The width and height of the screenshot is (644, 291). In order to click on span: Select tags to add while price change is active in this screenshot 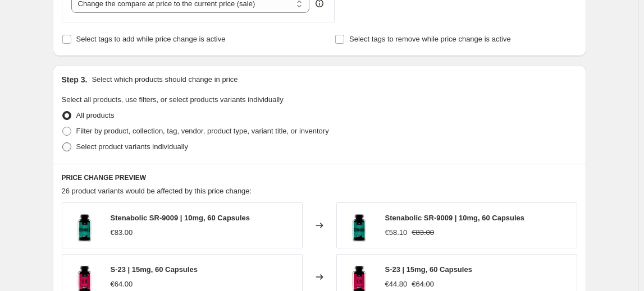, I will do `click(151, 38)`.